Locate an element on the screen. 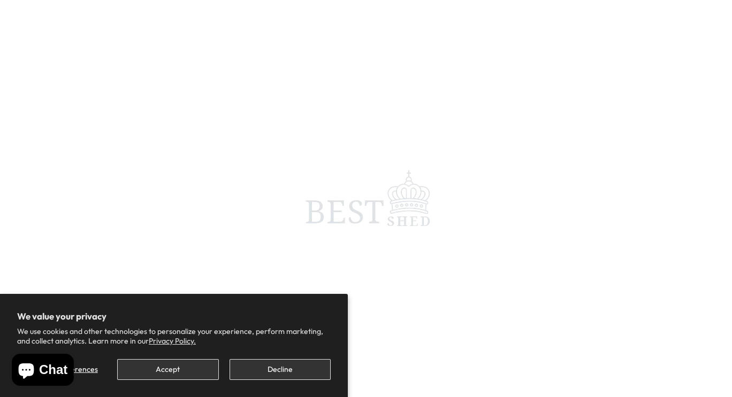 This screenshot has height=397, width=732. inbox-online-store-chat: Shopify online store chat is located at coordinates (43, 371).